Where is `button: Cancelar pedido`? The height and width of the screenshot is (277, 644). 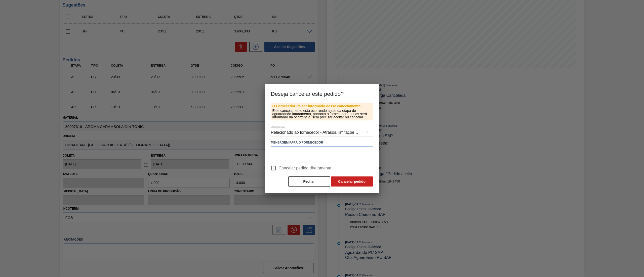 button: Cancelar pedido is located at coordinates (352, 182).